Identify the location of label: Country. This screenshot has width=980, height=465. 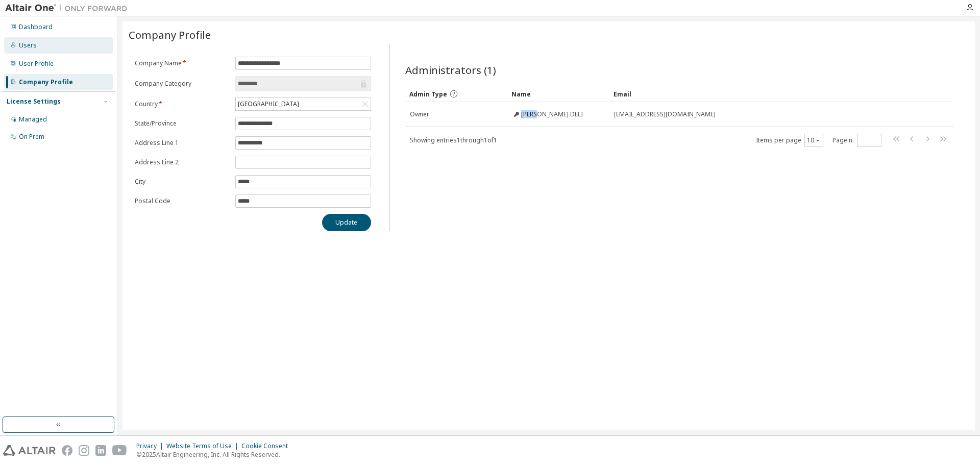
(182, 104).